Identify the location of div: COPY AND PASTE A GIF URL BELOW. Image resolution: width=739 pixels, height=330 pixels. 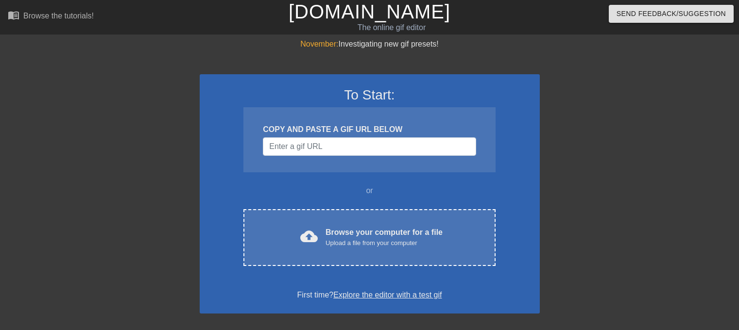
(369, 130).